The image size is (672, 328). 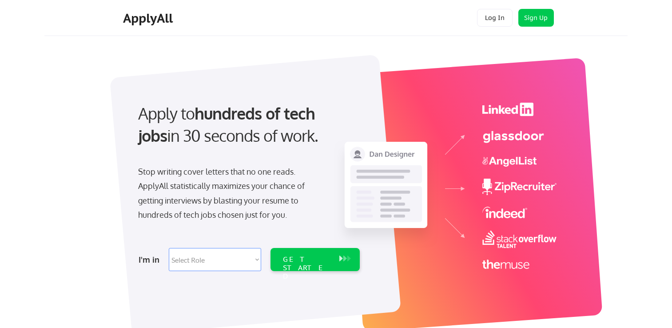 I want to click on button: Sign Up, so click(x=536, y=18).